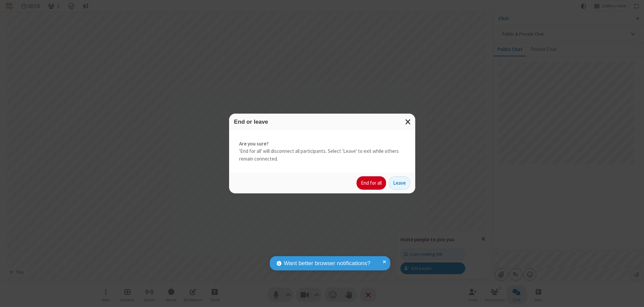 This screenshot has width=644, height=307. I want to click on div: 'End for all' will disconnect all participants. Select 'Leave' to exit while others remain connec..., so click(322, 151).